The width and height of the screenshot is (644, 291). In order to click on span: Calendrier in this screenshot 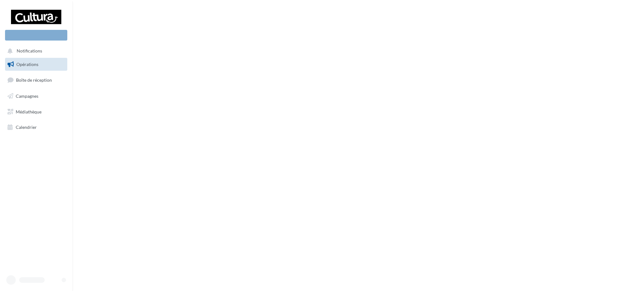, I will do `click(26, 127)`.